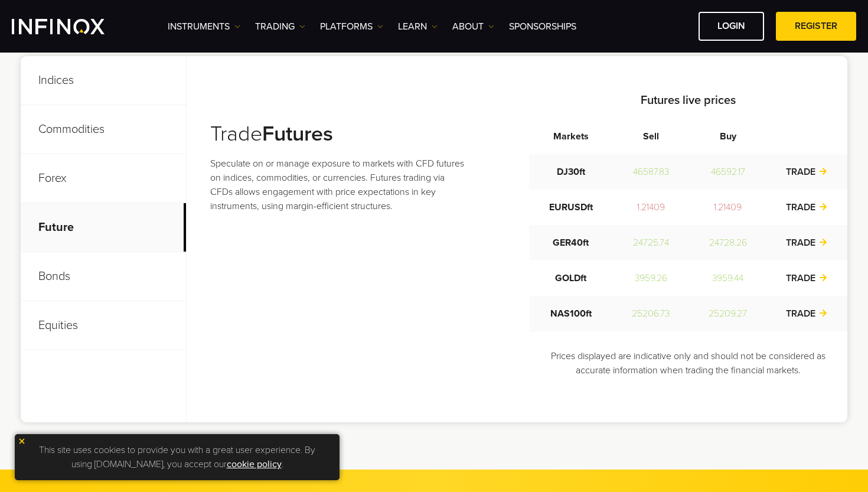 This screenshot has height=492, width=868. Describe the element at coordinates (571, 137) in the screenshot. I see `th: Markets` at that location.